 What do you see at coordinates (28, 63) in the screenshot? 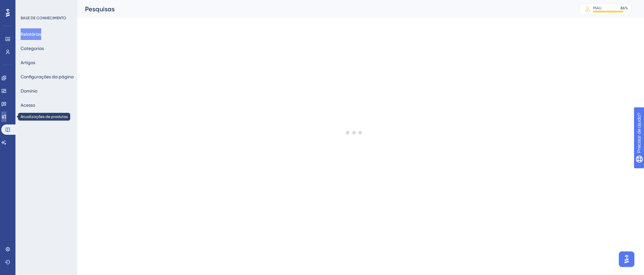
I see `button: Artigos` at bounding box center [28, 63].